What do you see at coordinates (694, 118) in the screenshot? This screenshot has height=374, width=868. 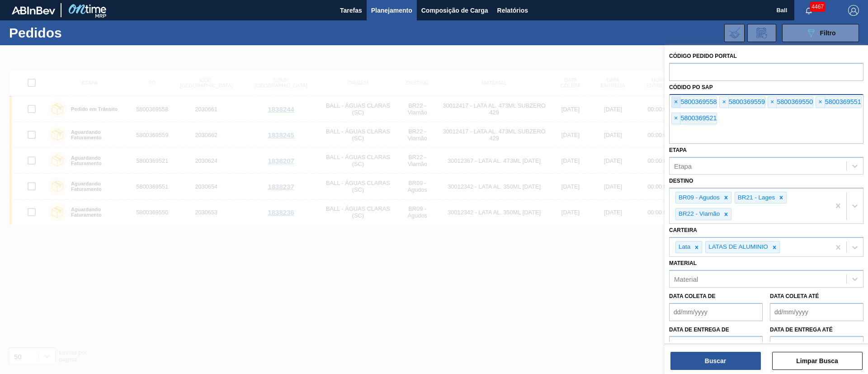 I see `div: 5800369521` at bounding box center [694, 118].